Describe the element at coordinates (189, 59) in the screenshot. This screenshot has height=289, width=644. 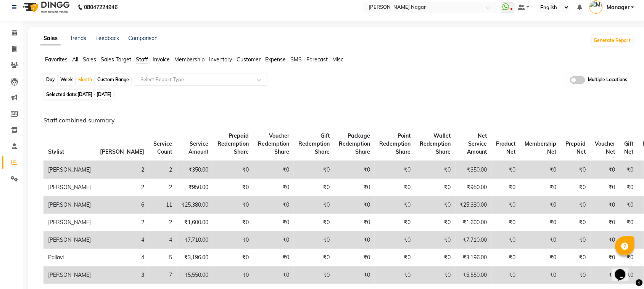
I see `span: Membership` at that location.